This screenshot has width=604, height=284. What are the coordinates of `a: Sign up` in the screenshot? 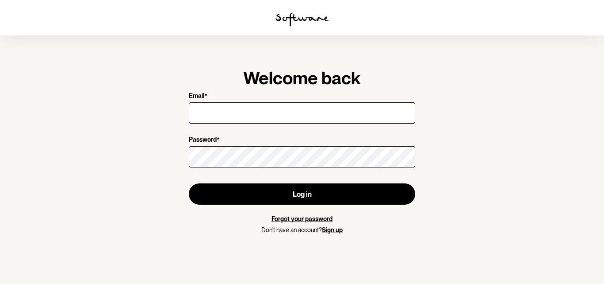 It's located at (332, 230).